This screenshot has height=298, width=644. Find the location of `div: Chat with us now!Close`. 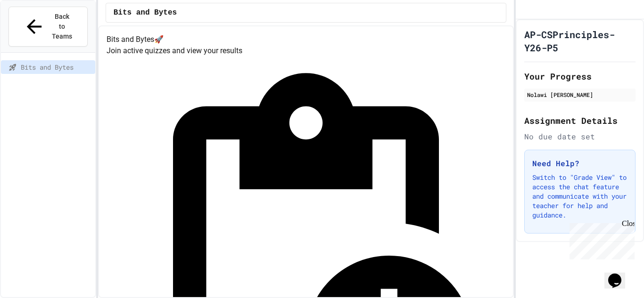

div: Chat with us now!Close is located at coordinates (35, 31).